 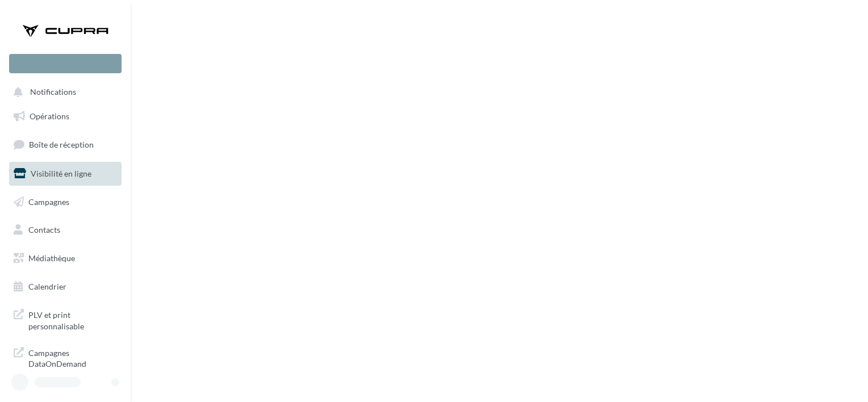 I want to click on a: Contacts, so click(x=65, y=230).